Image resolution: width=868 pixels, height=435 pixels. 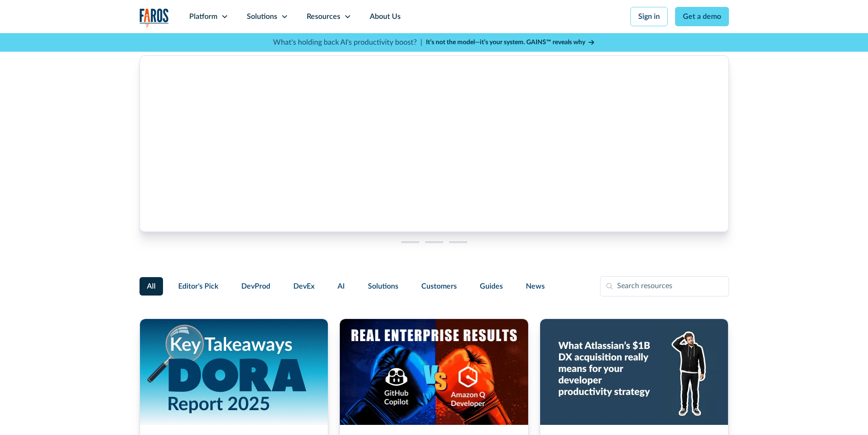 What do you see at coordinates (198, 286) in the screenshot?
I see `span: Editor's Pick` at bounding box center [198, 286].